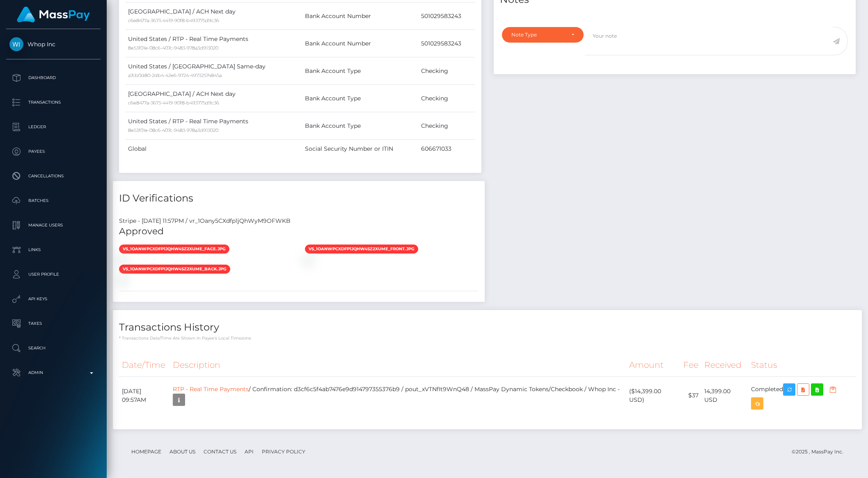 Image resolution: width=868 pixels, height=478 pixels. I want to click on a: Privacy Policy, so click(284, 452).